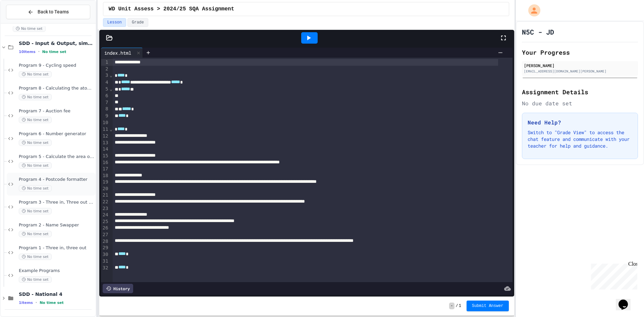 This screenshot has height=317, width=644. What do you see at coordinates (105, 69) in the screenshot?
I see `div: 2` at bounding box center [105, 69].